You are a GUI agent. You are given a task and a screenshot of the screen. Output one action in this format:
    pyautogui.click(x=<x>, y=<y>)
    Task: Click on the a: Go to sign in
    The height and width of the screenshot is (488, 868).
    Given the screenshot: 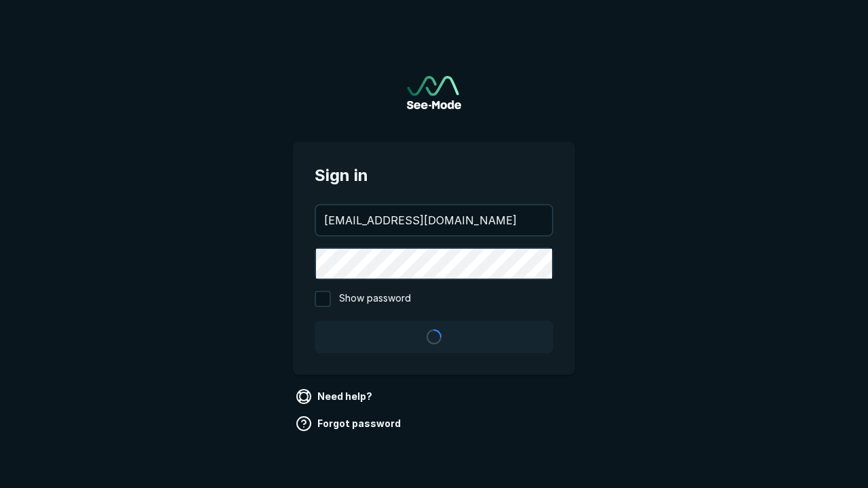 What is the action you would take?
    pyautogui.click(x=434, y=92)
    